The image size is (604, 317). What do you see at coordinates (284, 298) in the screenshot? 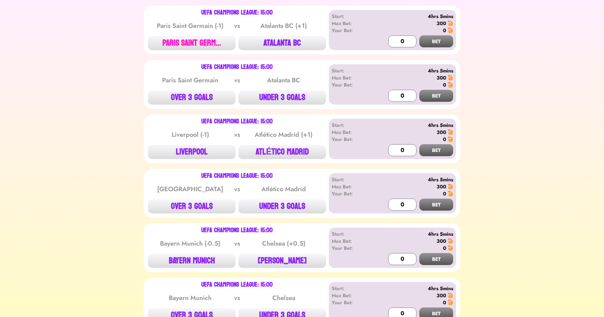
I see `div: Chelsea` at bounding box center [284, 298].